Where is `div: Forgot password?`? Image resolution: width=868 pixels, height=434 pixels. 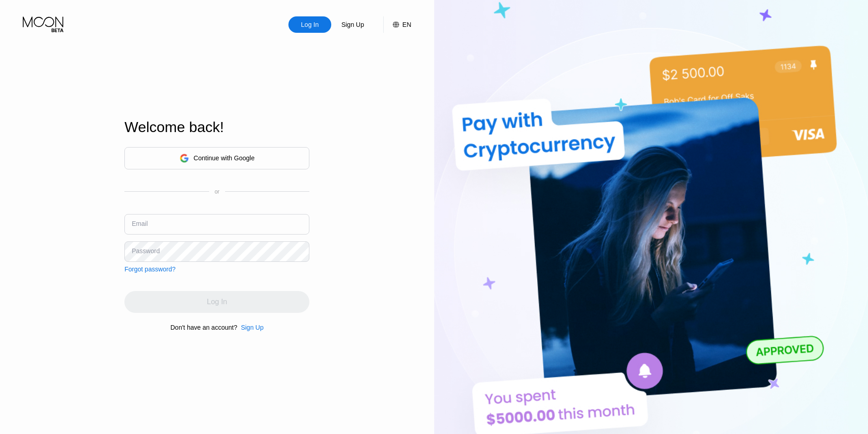 div: Forgot password? is located at coordinates (150, 269).